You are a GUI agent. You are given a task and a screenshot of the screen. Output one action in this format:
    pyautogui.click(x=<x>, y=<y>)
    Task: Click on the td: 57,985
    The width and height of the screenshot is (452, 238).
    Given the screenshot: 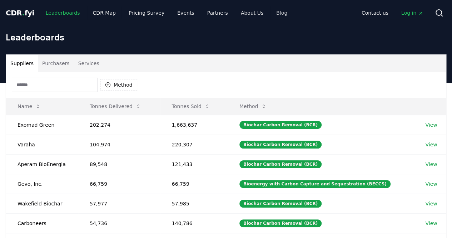 What is the action you would take?
    pyautogui.click(x=194, y=203)
    